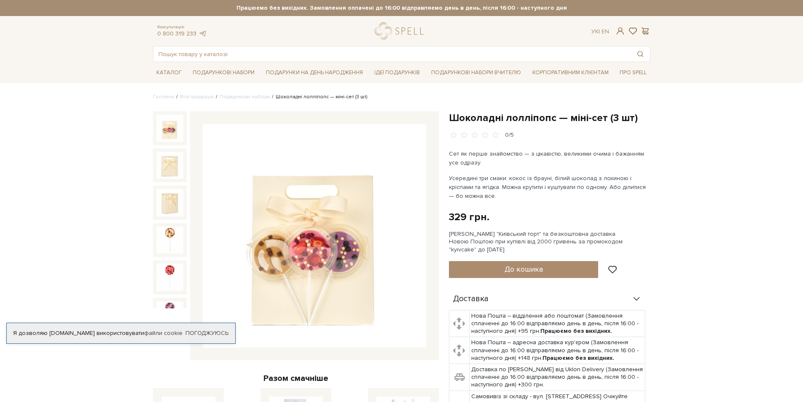 This screenshot has height=402, width=803. What do you see at coordinates (570, 73) in the screenshot?
I see `a: Корпоративним клієнтам` at bounding box center [570, 73].